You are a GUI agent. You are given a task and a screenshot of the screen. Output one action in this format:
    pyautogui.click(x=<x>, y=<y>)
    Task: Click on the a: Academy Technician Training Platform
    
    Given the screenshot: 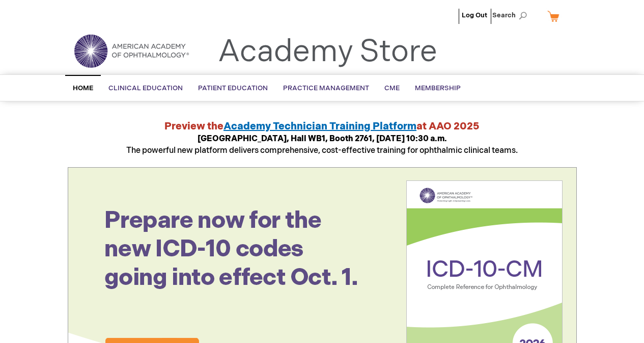 What is the action you would take?
    pyautogui.click(x=320, y=126)
    